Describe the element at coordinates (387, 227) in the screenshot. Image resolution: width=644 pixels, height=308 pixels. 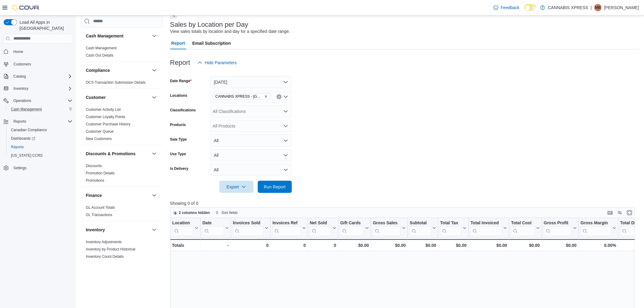
I see `div: Gross Sales` at that location.